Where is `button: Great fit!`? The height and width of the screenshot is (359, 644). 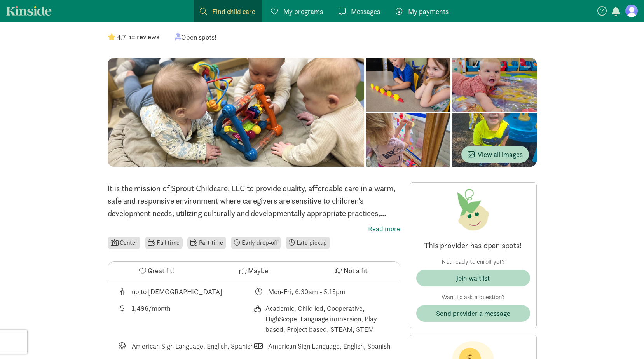 button: Great fit! is located at coordinates (157, 271).